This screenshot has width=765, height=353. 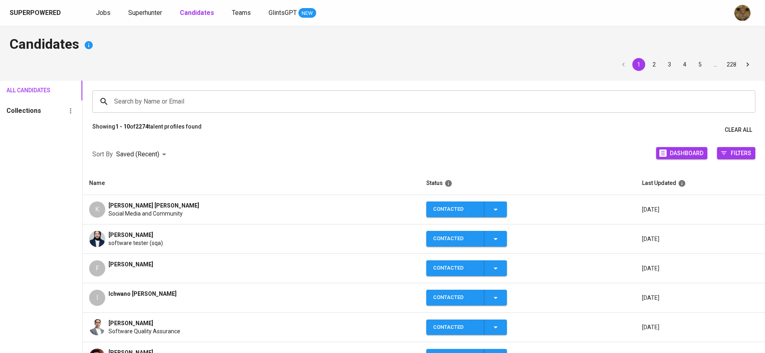 I want to click on th: Last Updated, so click(x=700, y=183).